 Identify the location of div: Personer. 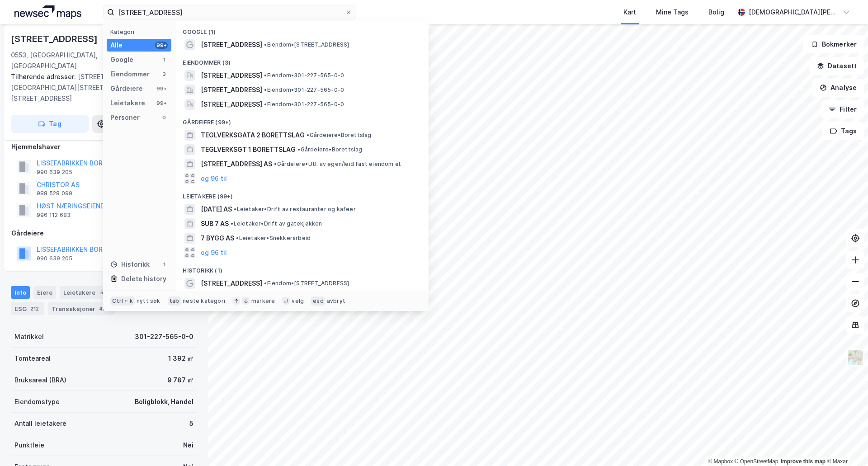
(125, 117).